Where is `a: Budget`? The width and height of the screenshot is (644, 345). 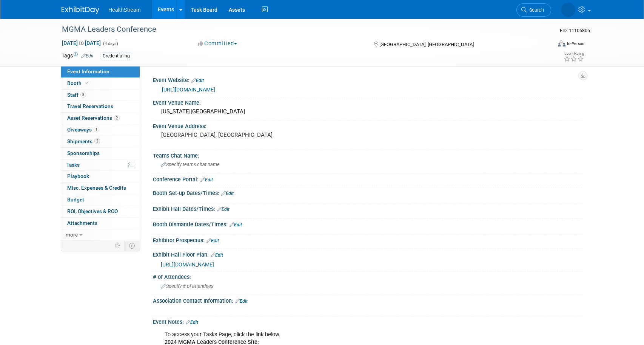
a: Budget is located at coordinates (101, 200).